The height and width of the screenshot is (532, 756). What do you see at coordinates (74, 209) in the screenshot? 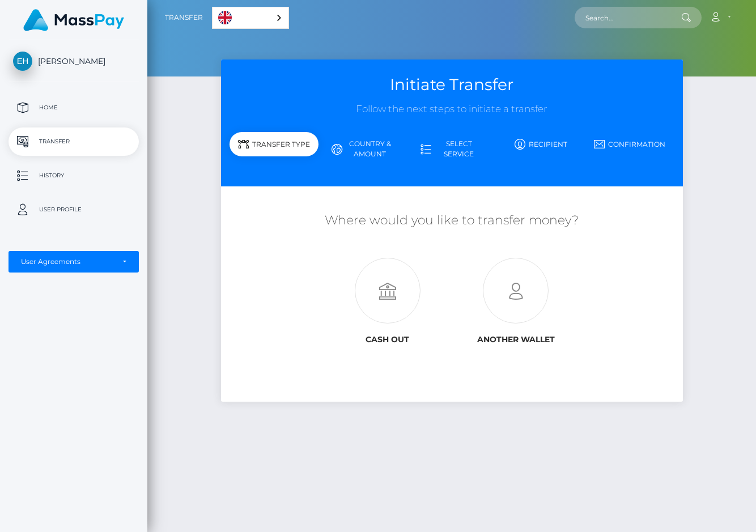
I see `a: User Profile` at bounding box center [74, 209].